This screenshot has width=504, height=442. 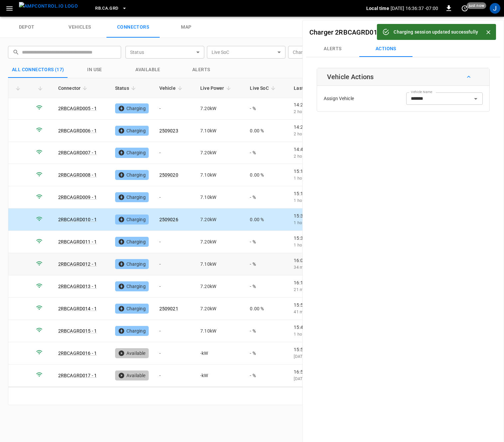 What do you see at coordinates (322, 327) in the screenshot?
I see `p: 15:44` at bounding box center [322, 327].